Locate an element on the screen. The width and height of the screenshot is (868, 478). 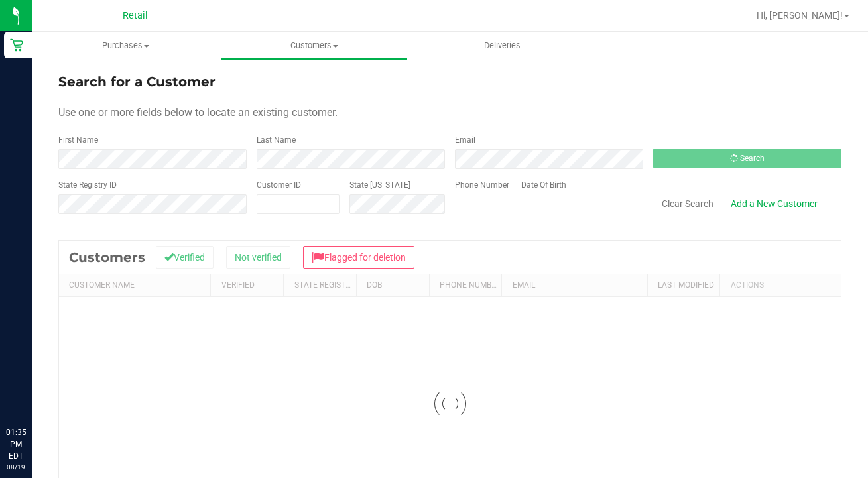
label: Phone Number is located at coordinates (482, 185).